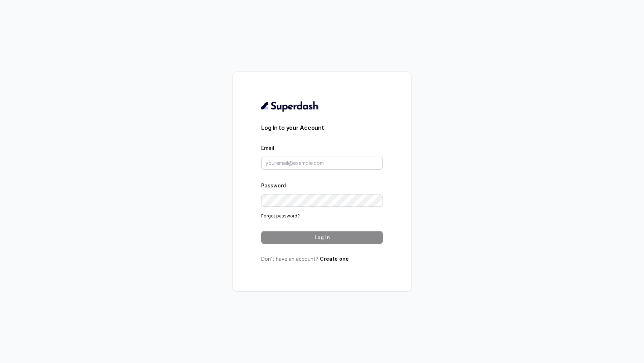 The width and height of the screenshot is (644, 363). What do you see at coordinates (322, 259) in the screenshot?
I see `p: Don’t have an account?` at bounding box center [322, 259].